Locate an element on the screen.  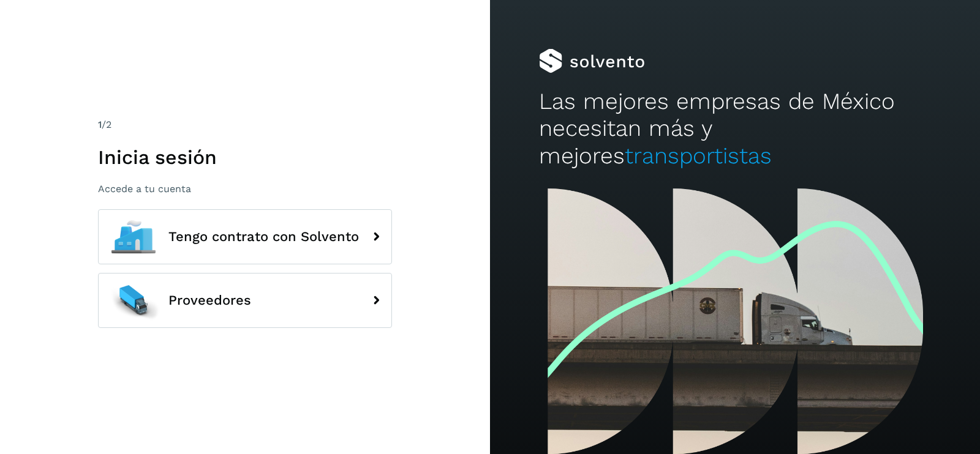
h1: Inicia sesión is located at coordinates (245, 157).